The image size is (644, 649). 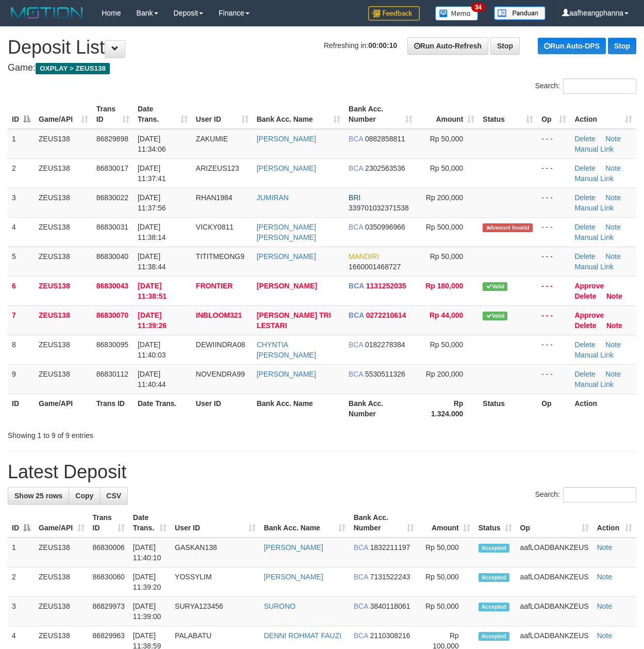 I want to click on td: SURYA123456, so click(x=215, y=611).